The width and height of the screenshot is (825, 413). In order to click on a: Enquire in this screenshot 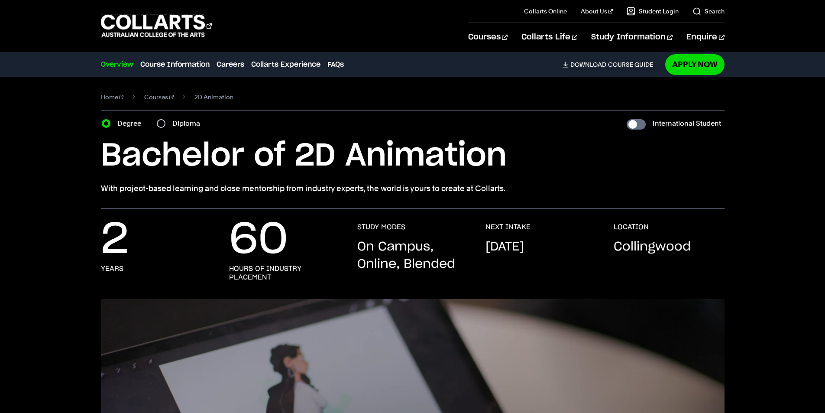, I will do `click(705, 37)`.